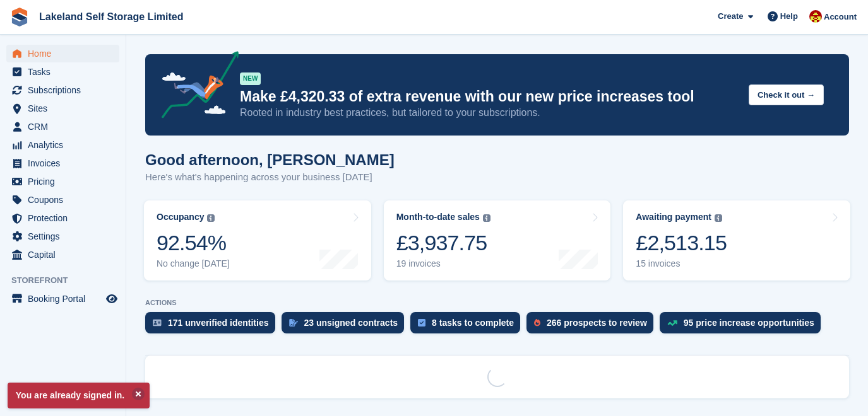 The width and height of the screenshot is (868, 416). What do you see at coordinates (789, 16) in the screenshot?
I see `span: Help` at bounding box center [789, 16].